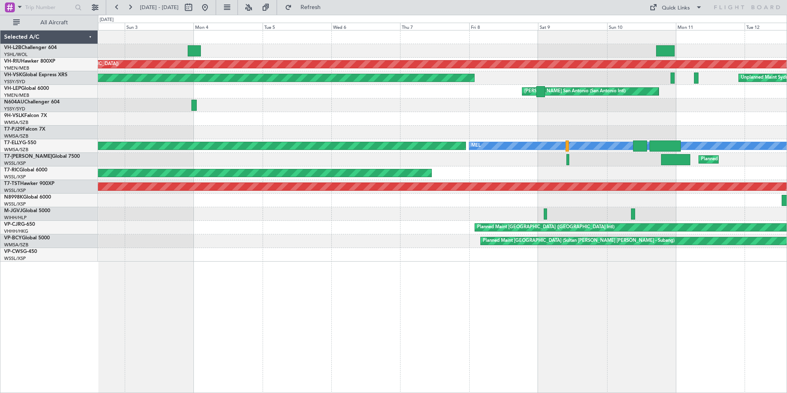 The width and height of the screenshot is (787, 393). Describe the element at coordinates (26, 170) in the screenshot. I see `a: T7-RICGlobal 6000` at that location.